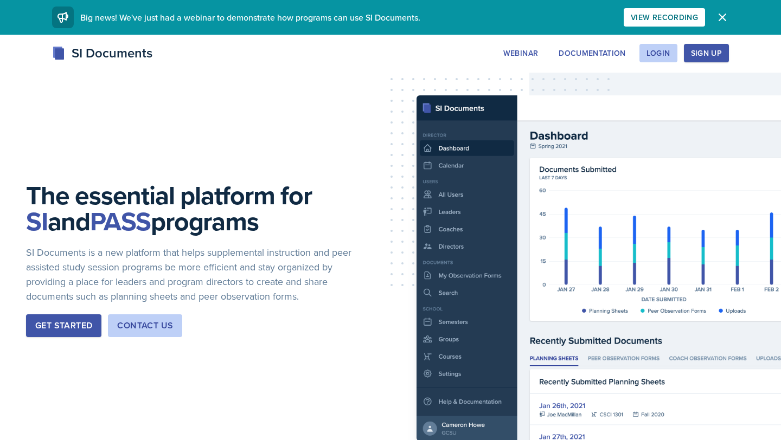 The height and width of the screenshot is (440, 781). What do you see at coordinates (706, 53) in the screenshot?
I see `button: Sign Up` at bounding box center [706, 53].